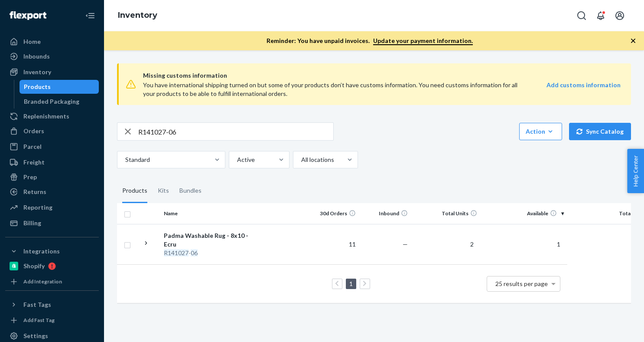 The width and height of the screenshot is (644, 342). What do you see at coordinates (52, 162) in the screenshot?
I see `a: Freight` at bounding box center [52, 162].